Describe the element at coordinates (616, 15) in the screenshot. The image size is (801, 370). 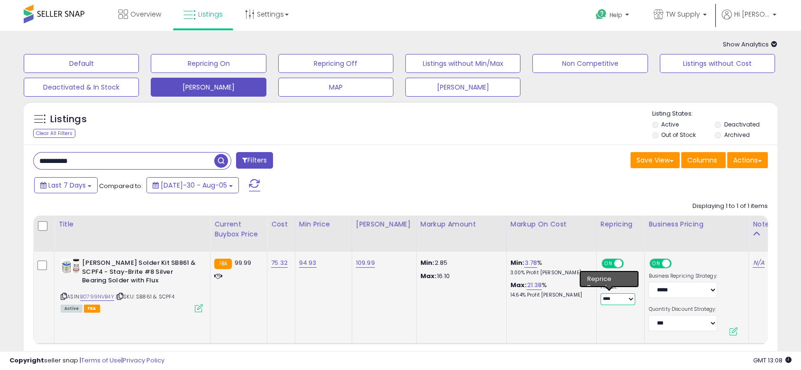
I see `span: Help` at that location.